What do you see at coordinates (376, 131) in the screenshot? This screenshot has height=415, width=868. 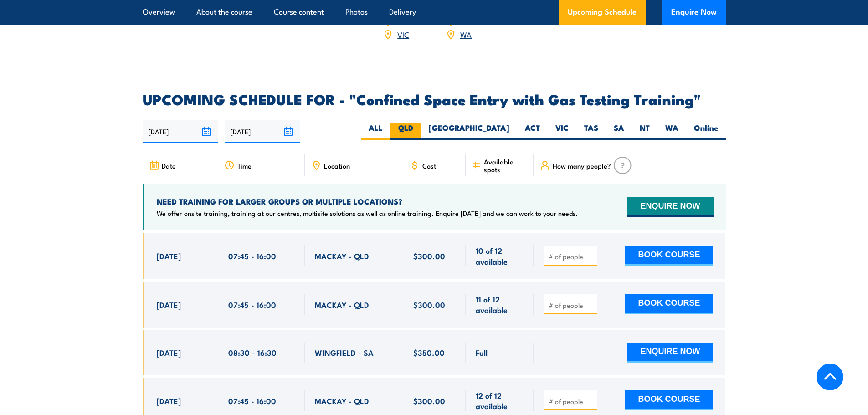 I see `label: ALL` at bounding box center [376, 131].